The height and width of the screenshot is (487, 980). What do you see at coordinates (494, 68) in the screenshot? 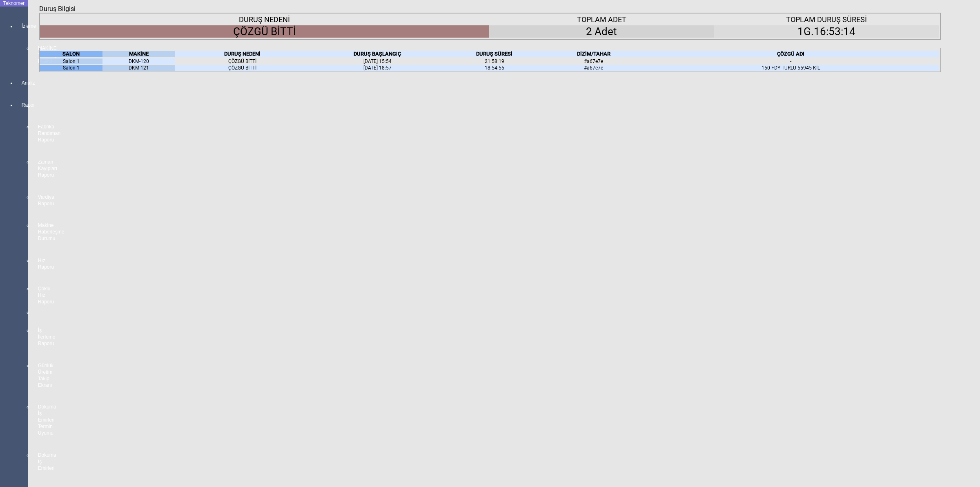
I see `div: 18:54:55` at bounding box center [494, 68].